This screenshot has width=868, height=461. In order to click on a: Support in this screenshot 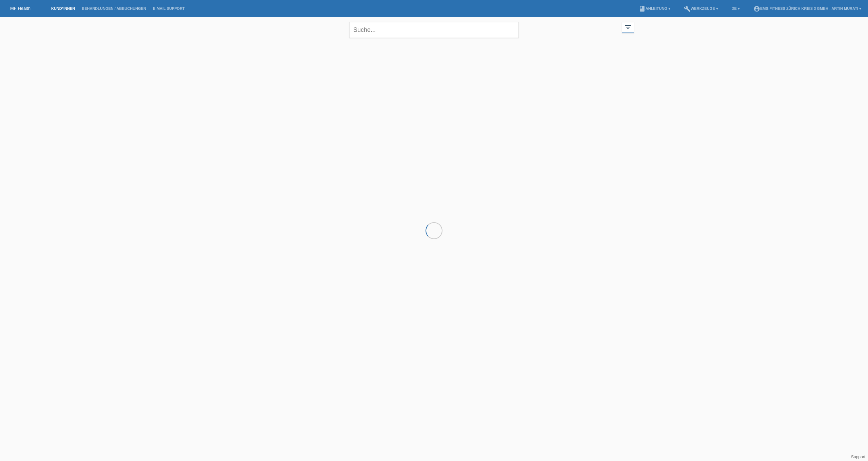, I will do `click(858, 457)`.